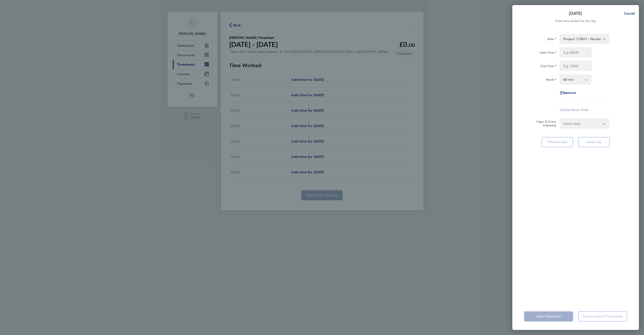  What do you see at coordinates (548, 53) in the screenshot?
I see `label: Start Time` at bounding box center [548, 53].